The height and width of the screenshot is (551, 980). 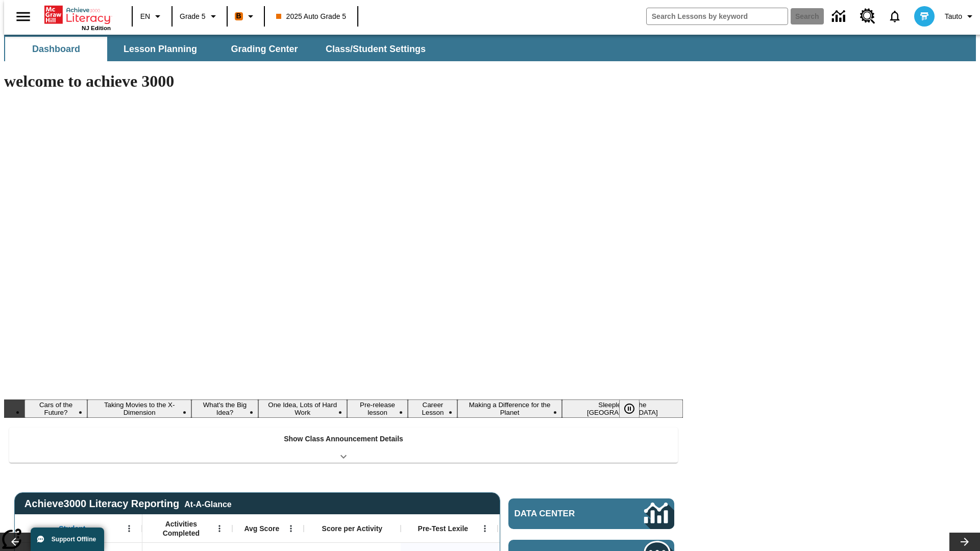 I want to click on button: Slide 2 Taking Movies to the X-Dimension, so click(x=140, y=409).